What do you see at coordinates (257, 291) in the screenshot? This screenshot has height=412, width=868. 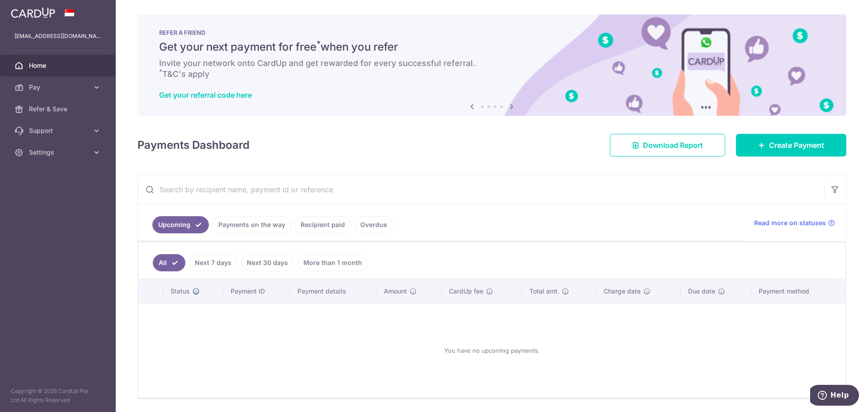 I see `th: Payment ID` at bounding box center [257, 291].